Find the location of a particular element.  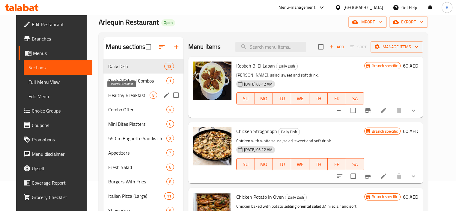

button: import is located at coordinates (368, 22).